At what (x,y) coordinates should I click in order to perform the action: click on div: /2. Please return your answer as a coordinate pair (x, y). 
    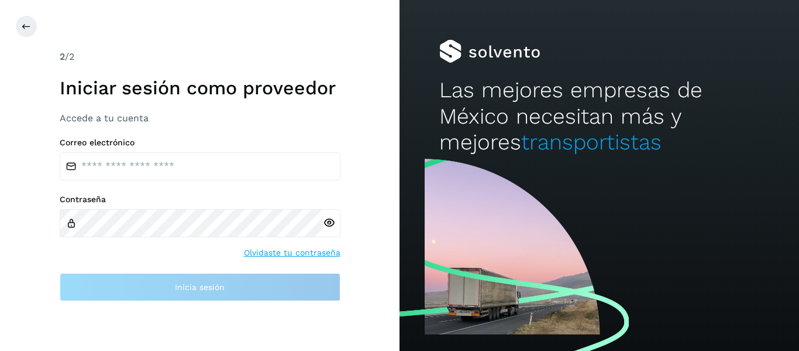
    Looking at the image, I should click on (200, 57).